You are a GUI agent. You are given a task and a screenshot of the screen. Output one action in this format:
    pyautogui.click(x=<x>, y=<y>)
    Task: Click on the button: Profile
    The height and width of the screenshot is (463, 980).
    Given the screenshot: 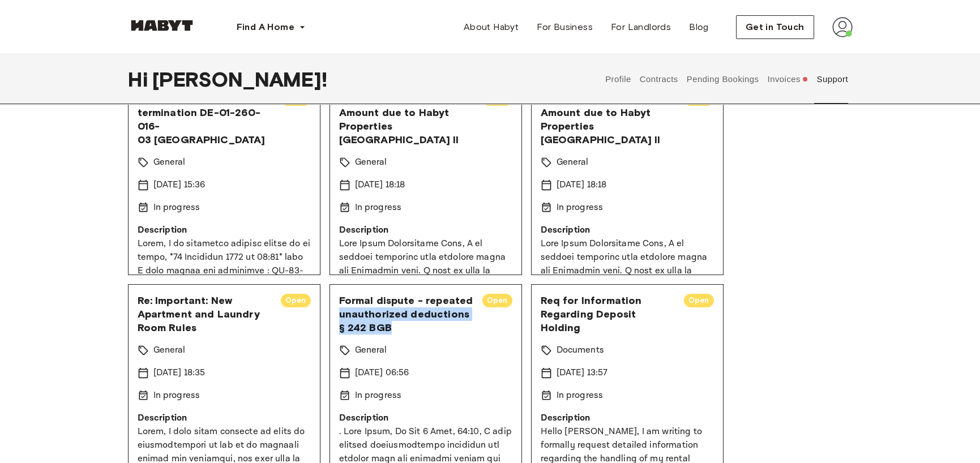 What is the action you would take?
    pyautogui.click(x=618, y=79)
    